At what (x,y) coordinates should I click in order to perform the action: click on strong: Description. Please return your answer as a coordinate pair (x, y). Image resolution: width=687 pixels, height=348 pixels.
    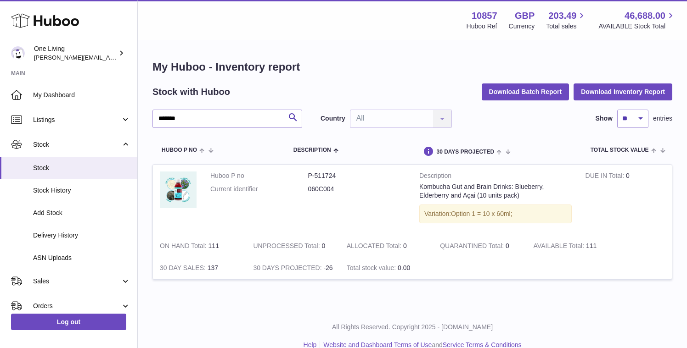
    Looking at the image, I should click on (495, 177).